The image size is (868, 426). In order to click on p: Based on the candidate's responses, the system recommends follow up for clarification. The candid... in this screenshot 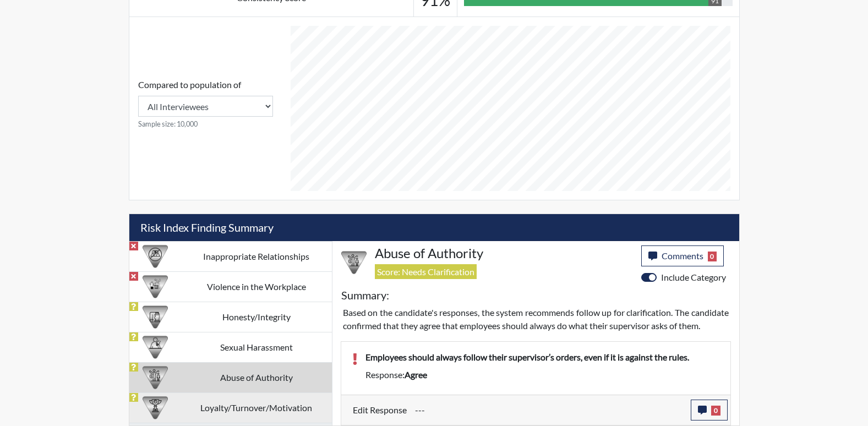, I will do `click(535, 319)`.